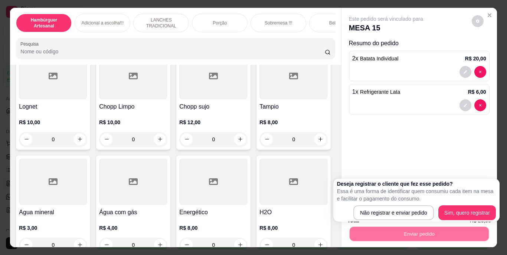 This screenshot has height=255, width=507. I want to click on p: R$ 4,00, so click(133, 228).